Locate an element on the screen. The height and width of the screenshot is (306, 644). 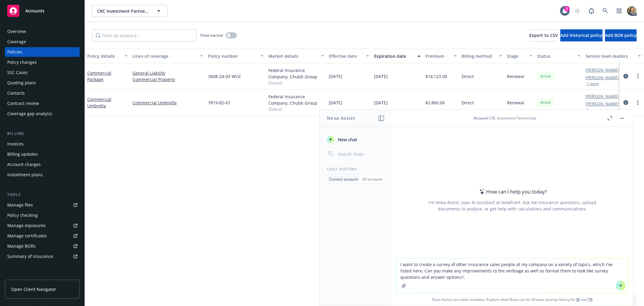
button: Market details is located at coordinates (297, 56).